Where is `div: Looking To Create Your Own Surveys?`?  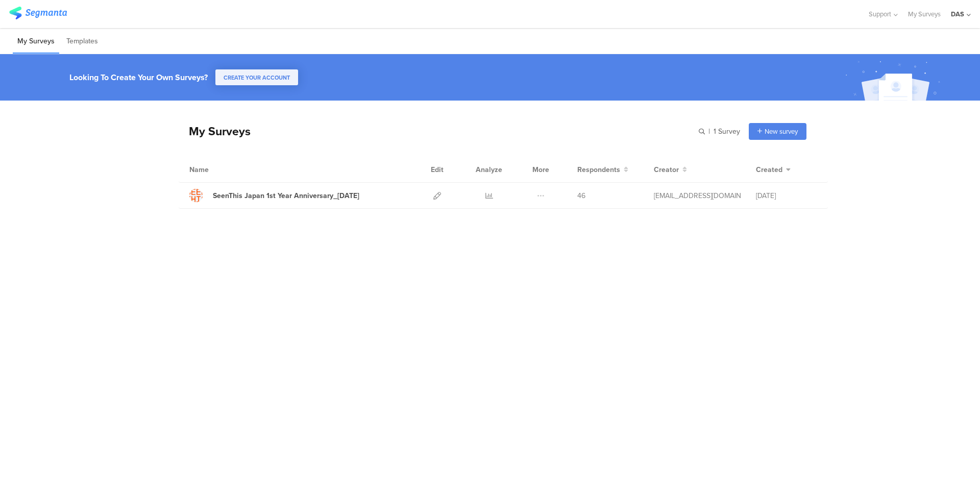 div: Looking To Create Your Own Surveys? is located at coordinates (139, 77).